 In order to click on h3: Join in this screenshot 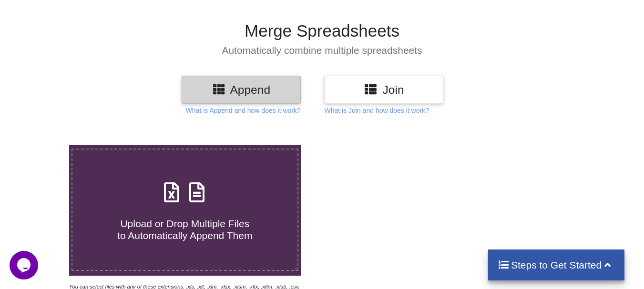, I will do `click(384, 89)`.